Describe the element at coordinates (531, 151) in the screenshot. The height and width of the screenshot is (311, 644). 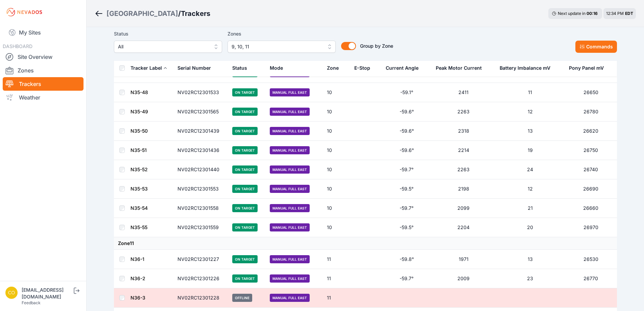
I see `td: 19` at that location.